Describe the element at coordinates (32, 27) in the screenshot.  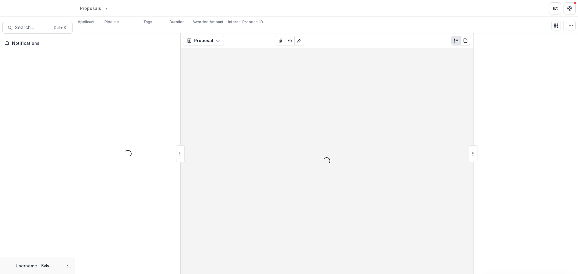
I see `span: Search...` at that location.